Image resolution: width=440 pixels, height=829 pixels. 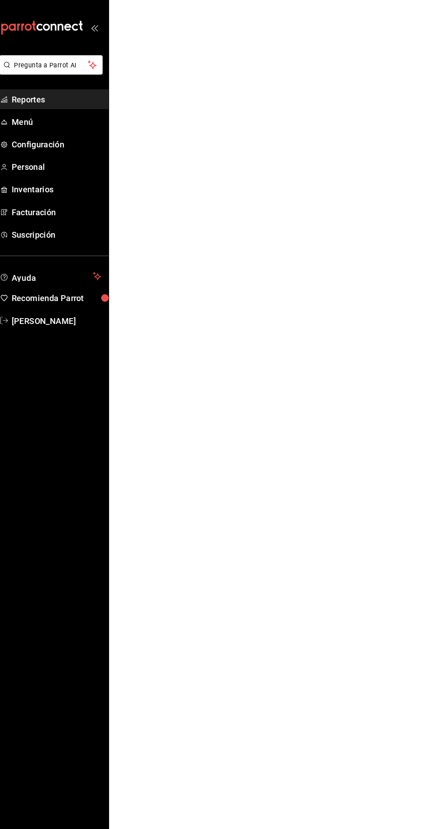 What do you see at coordinates (65, 229) in the screenshot?
I see `span: Suscripción` at bounding box center [65, 229].